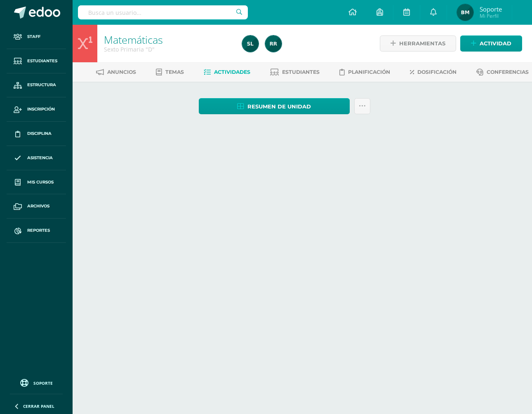 This screenshot has width=532, height=414. Describe the element at coordinates (38, 231) in the screenshot. I see `span: Reportes` at that location.